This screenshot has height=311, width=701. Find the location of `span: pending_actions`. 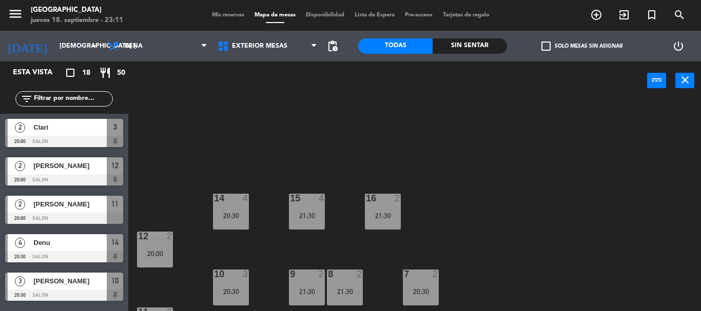

span: pending_actions is located at coordinates (333, 46).